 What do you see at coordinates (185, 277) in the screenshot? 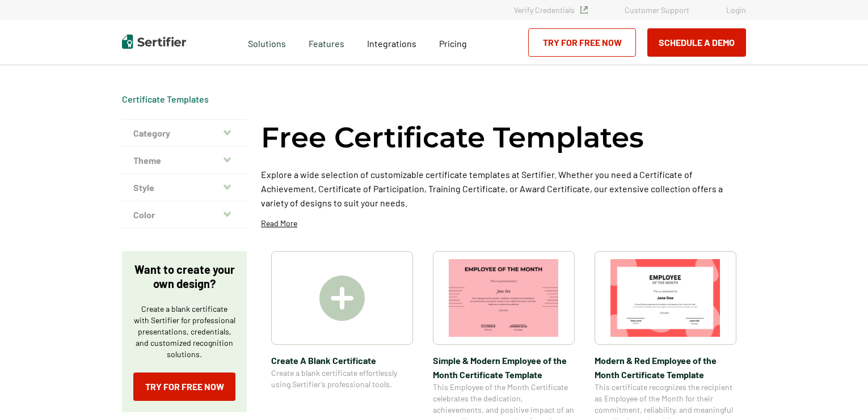
I see `p: Want to create your own design?` at bounding box center [185, 277].